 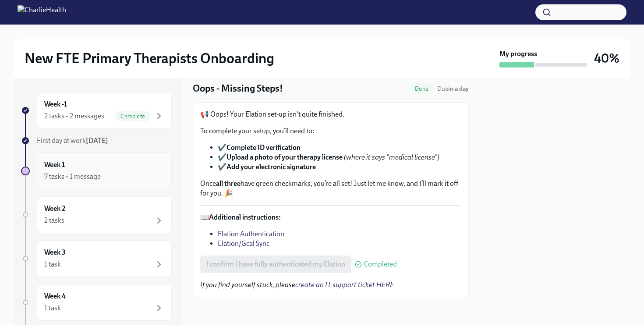 What do you see at coordinates (453, 89) in the screenshot?
I see `span: Due` at bounding box center [453, 89].